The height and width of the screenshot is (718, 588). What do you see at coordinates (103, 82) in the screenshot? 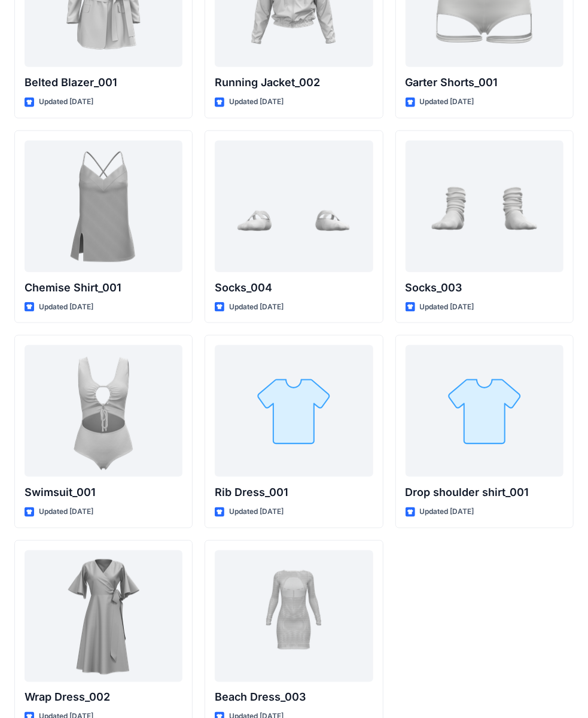
I see `p: Belted Blazer_001` at bounding box center [103, 82].